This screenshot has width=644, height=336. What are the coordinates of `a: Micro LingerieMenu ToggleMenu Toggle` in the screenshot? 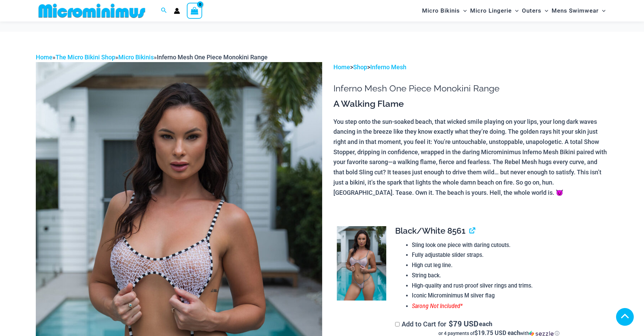 It's located at (494, 11).